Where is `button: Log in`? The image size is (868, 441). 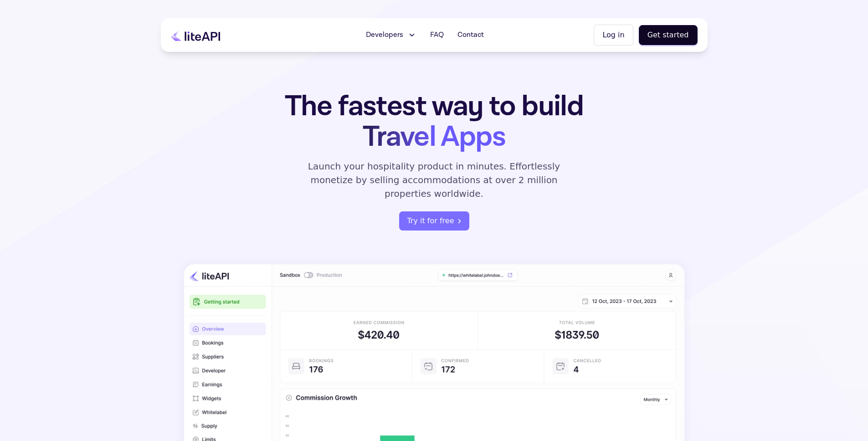
button: Log in is located at coordinates (613, 35).